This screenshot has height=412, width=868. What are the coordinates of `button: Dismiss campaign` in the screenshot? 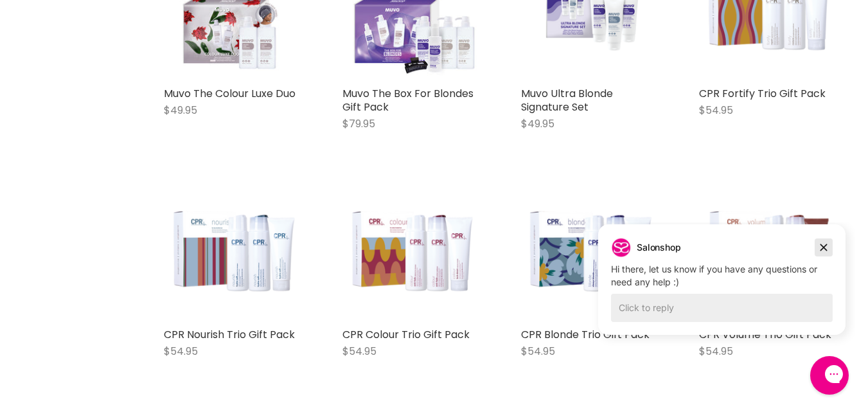 It's located at (235, 25).